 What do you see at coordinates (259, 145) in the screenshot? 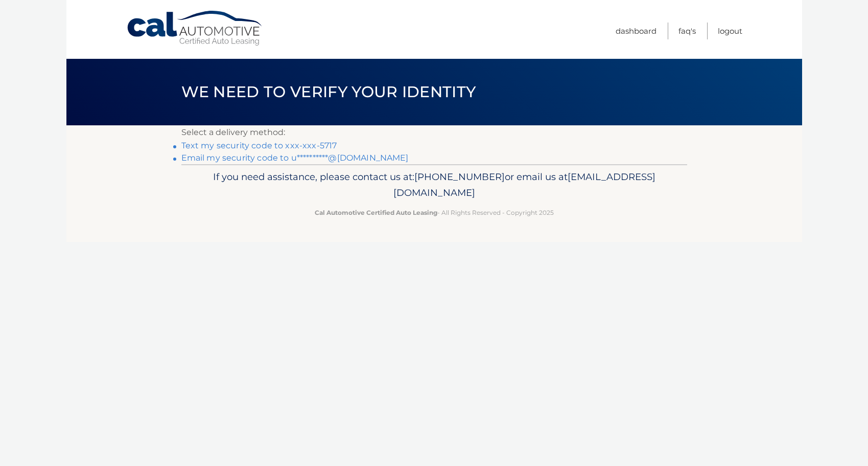
I see `a: Text my security code to xxx-xxx-5717` at bounding box center [259, 145].